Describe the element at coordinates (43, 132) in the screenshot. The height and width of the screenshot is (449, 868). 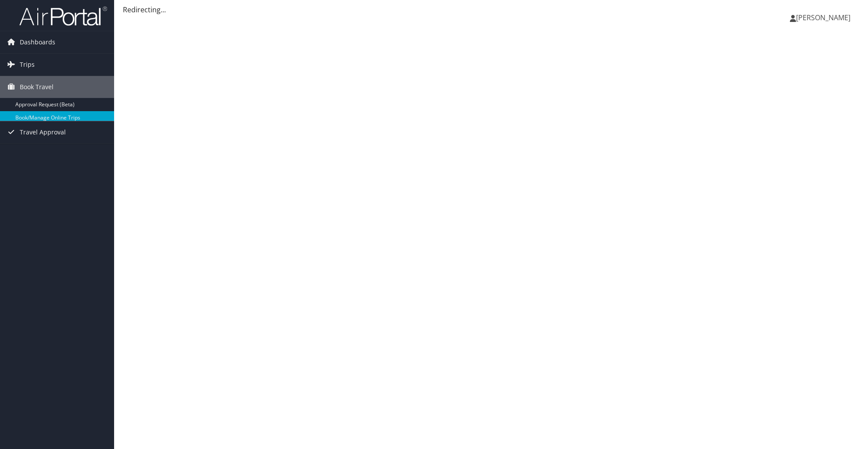
I see `span: Travel Approval` at that location.